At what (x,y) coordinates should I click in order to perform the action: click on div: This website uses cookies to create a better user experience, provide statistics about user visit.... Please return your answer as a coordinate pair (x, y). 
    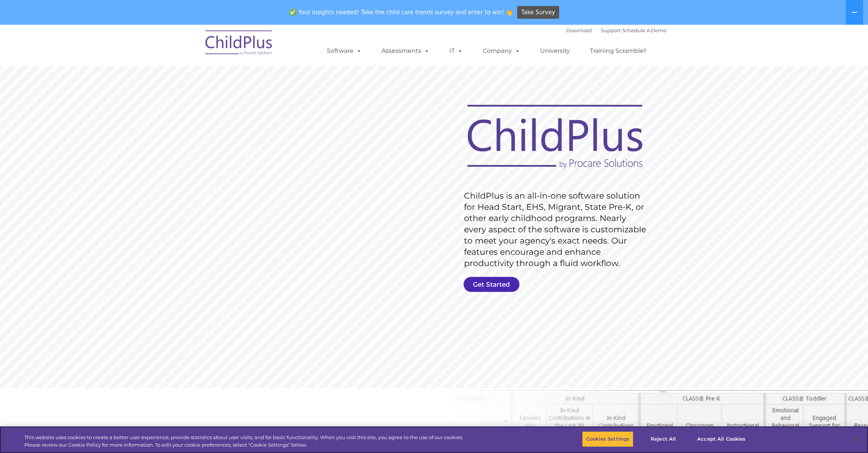
    Looking at the image, I should click on (251, 441).